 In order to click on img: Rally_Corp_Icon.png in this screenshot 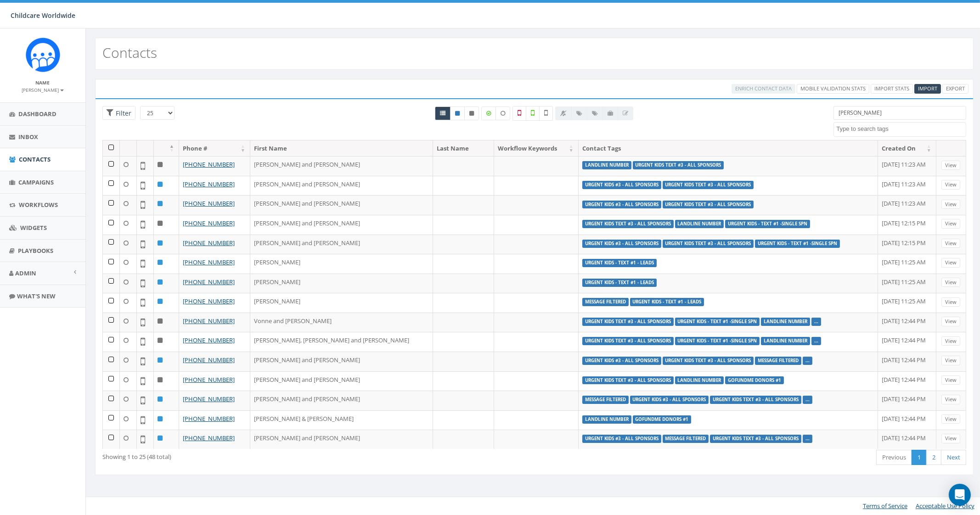, I will do `click(43, 55)`.